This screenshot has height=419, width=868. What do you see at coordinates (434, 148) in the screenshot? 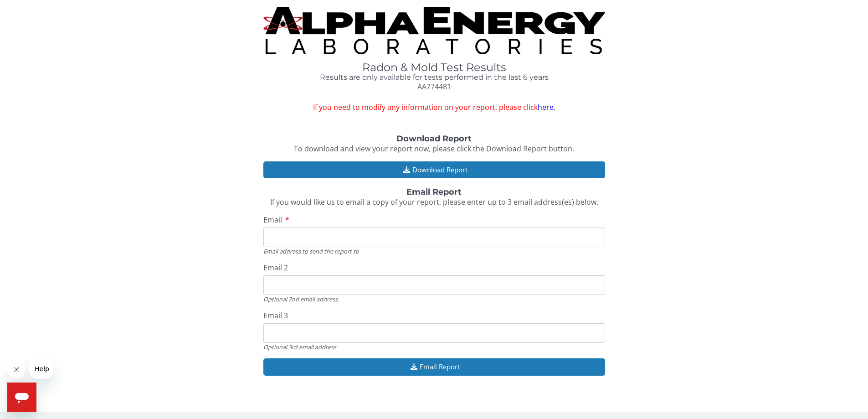
I see `span: To download and view your report now, please click the Download Report button.` at bounding box center [434, 148].